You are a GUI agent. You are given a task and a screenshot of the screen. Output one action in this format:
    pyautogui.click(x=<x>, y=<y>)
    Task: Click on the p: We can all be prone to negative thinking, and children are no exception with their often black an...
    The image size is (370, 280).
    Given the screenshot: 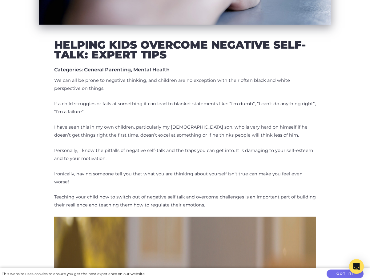 What is the action you would take?
    pyautogui.click(x=185, y=85)
    